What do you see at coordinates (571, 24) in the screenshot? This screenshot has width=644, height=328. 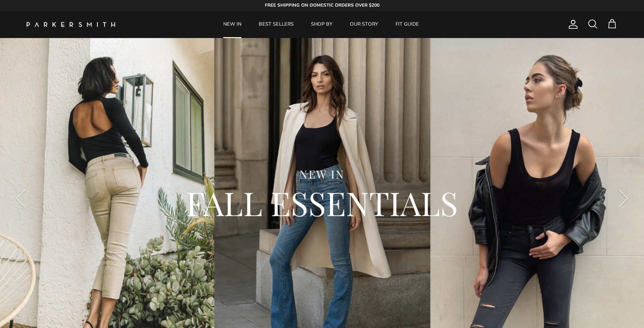 I see `a: Account` at bounding box center [571, 24].